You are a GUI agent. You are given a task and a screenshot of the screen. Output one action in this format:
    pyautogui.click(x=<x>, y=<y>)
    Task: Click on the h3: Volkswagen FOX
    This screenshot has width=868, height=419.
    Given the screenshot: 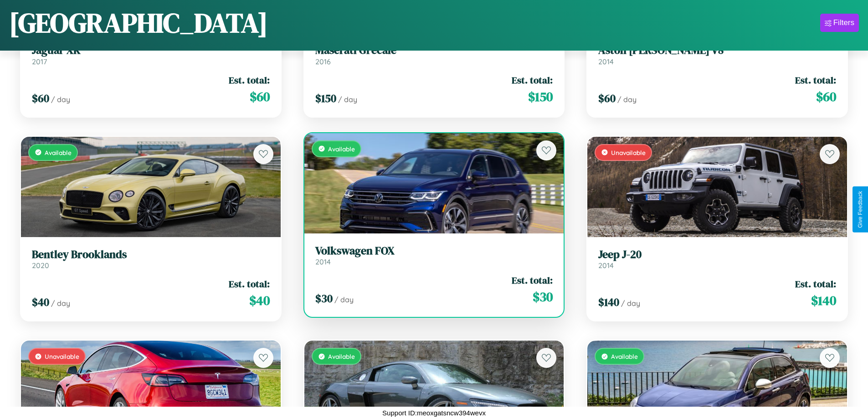 What is the action you would take?
    pyautogui.click(x=434, y=251)
    